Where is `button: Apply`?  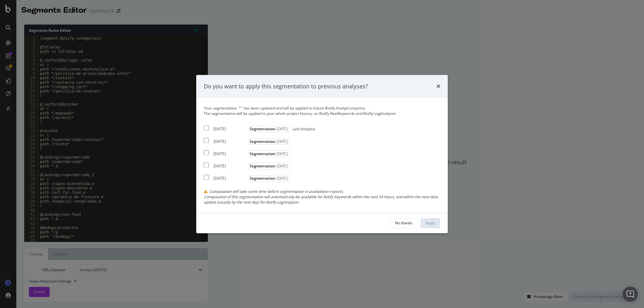
button: Apply is located at coordinates (430, 223).